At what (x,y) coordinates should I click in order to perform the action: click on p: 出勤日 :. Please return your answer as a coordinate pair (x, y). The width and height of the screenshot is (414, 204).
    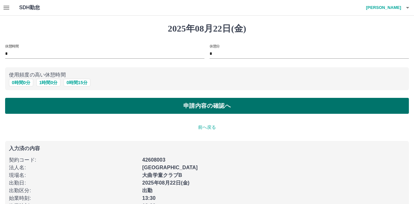
    Looking at the image, I should click on (73, 183).